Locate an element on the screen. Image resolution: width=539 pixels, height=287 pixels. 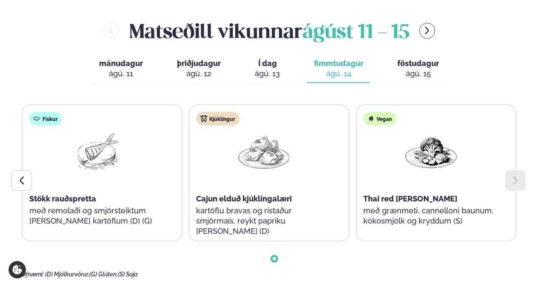
img: chicken.svg is located at coordinates (204, 119).